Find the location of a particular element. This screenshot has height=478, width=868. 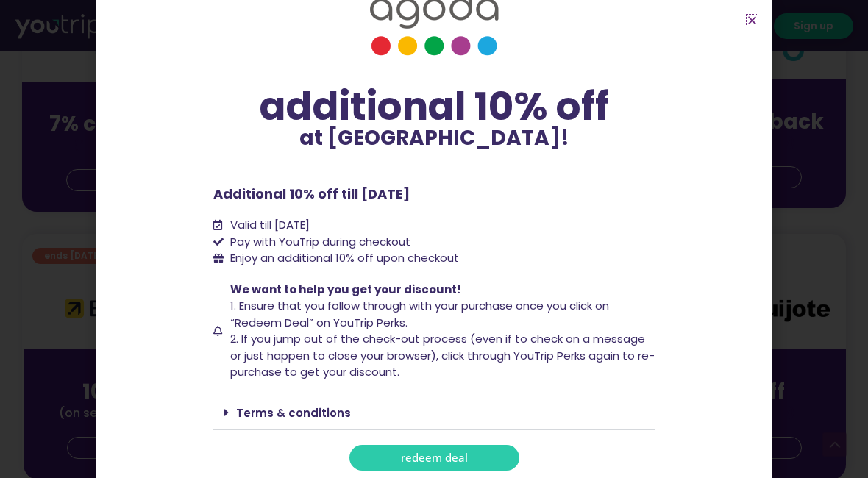

span: Pay with YouTrip during checkout is located at coordinates (318, 242).